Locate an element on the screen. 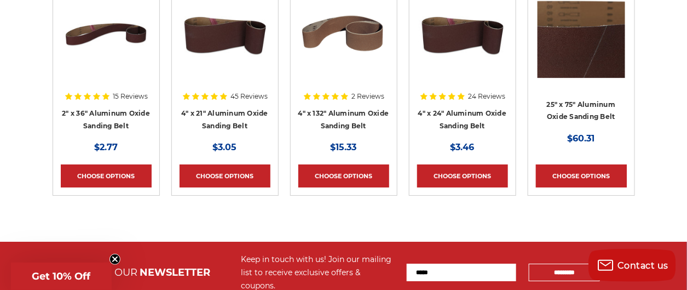 The image size is (687, 290). span: 2 Reviews is located at coordinates (369, 96).